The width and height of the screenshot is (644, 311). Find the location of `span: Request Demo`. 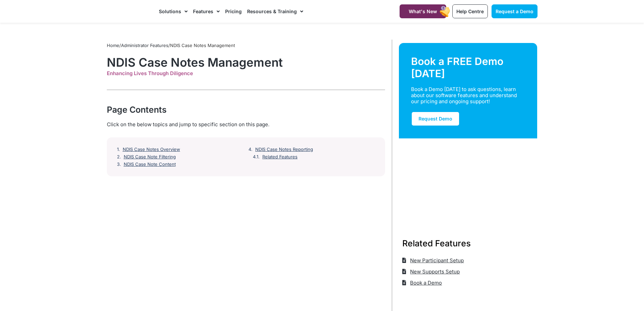

span: Request Demo is located at coordinates (436, 118).